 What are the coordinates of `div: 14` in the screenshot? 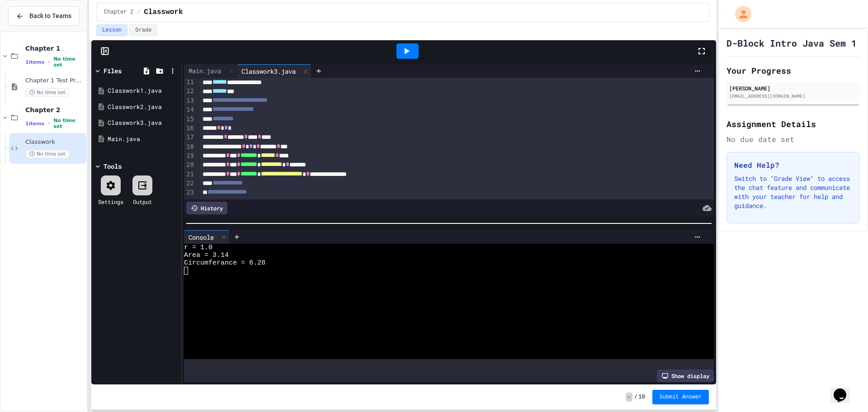 It's located at (190, 110).